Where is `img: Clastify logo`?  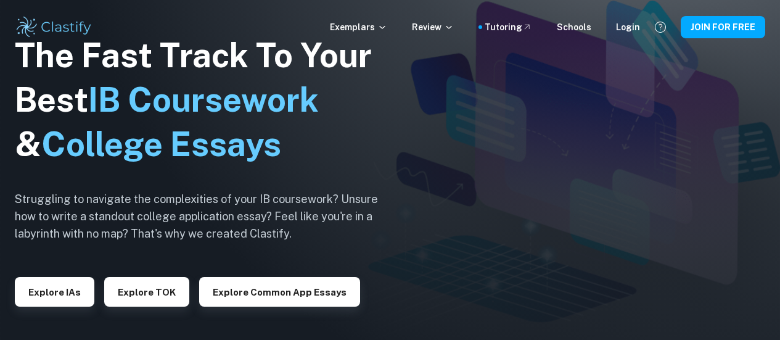
img: Clastify logo is located at coordinates (54, 27).